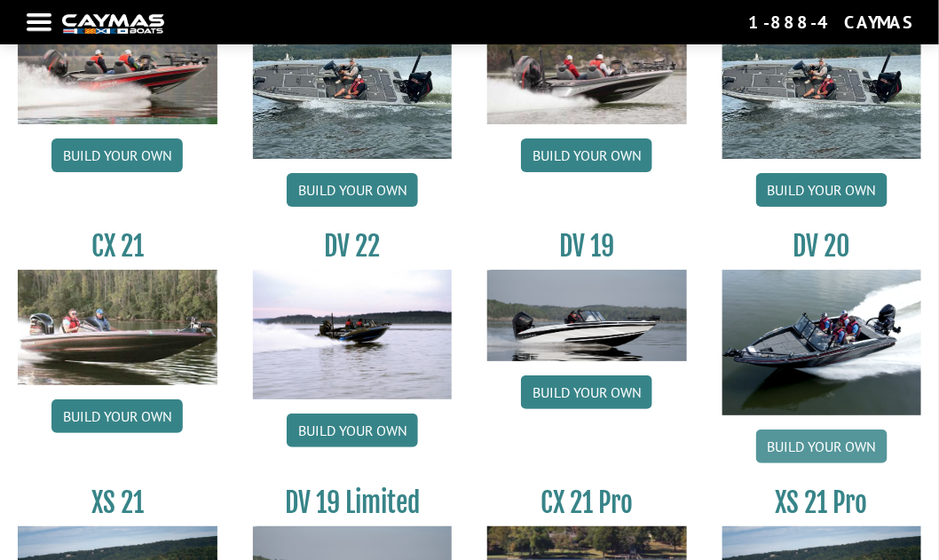 This screenshot has height=560, width=939. Describe the element at coordinates (113, 23) in the screenshot. I see `img: white-logo-c9c8dbefe5ff5ceceb0f0178aa75bf4bb51f6bca0971e226c86eb53dfe498488.png` at that location.